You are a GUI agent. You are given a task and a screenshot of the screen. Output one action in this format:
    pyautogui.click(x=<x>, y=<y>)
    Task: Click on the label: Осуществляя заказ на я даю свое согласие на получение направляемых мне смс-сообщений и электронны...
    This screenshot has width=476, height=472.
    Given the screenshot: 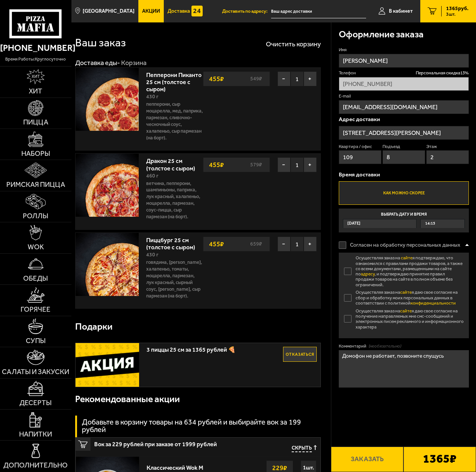 What is the action you would take?
    pyautogui.click(x=404, y=319)
    